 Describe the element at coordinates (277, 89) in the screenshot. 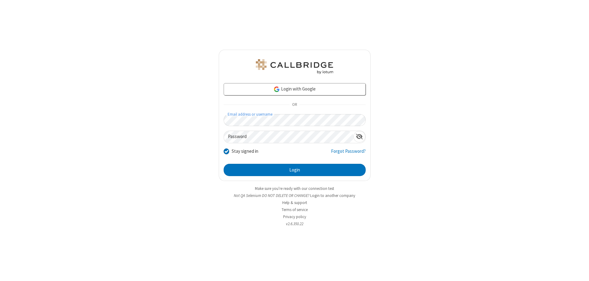

I see `img: google-icon.png` at that location.